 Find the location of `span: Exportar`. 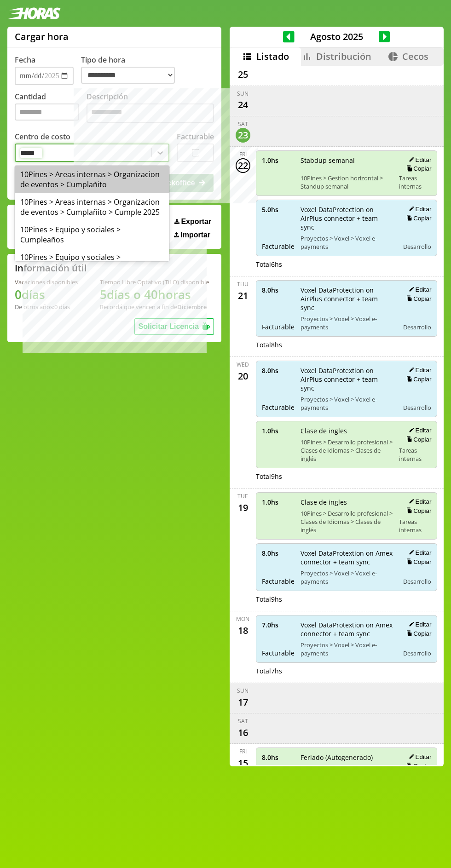

span: Exportar is located at coordinates (196, 222).